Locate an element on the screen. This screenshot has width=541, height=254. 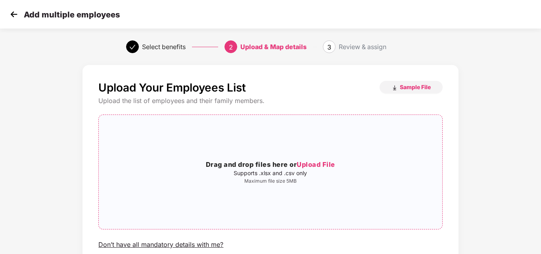
p: Supports .xlsx and .csv only is located at coordinates (270, 173).